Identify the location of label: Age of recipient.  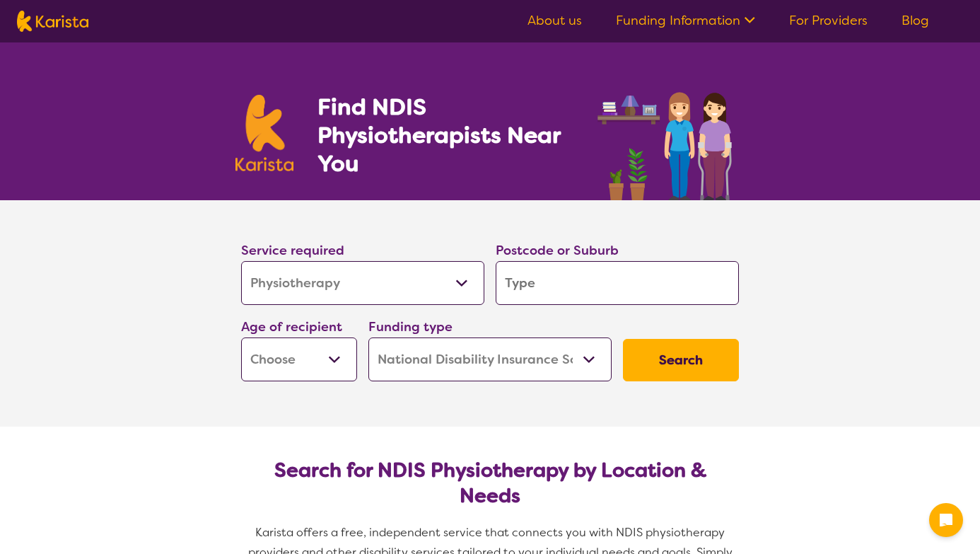
(291, 326).